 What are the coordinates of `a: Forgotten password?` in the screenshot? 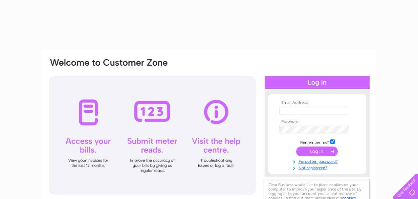 It's located at (318, 161).